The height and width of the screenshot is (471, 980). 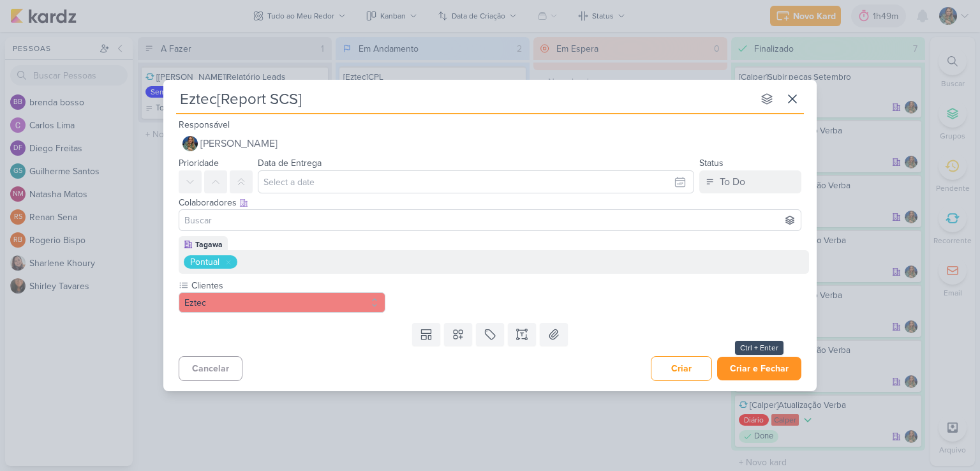 I want to click on input: Select a date, so click(x=476, y=182).